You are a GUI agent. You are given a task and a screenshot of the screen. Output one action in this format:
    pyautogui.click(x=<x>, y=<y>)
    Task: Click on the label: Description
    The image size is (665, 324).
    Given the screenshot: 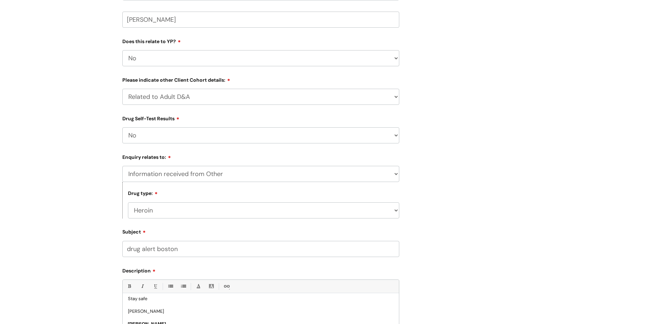 What is the action you would take?
    pyautogui.click(x=261, y=269)
    